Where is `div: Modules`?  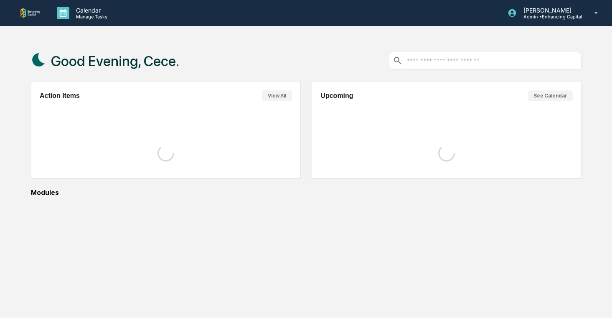 div: Modules is located at coordinates (306, 192).